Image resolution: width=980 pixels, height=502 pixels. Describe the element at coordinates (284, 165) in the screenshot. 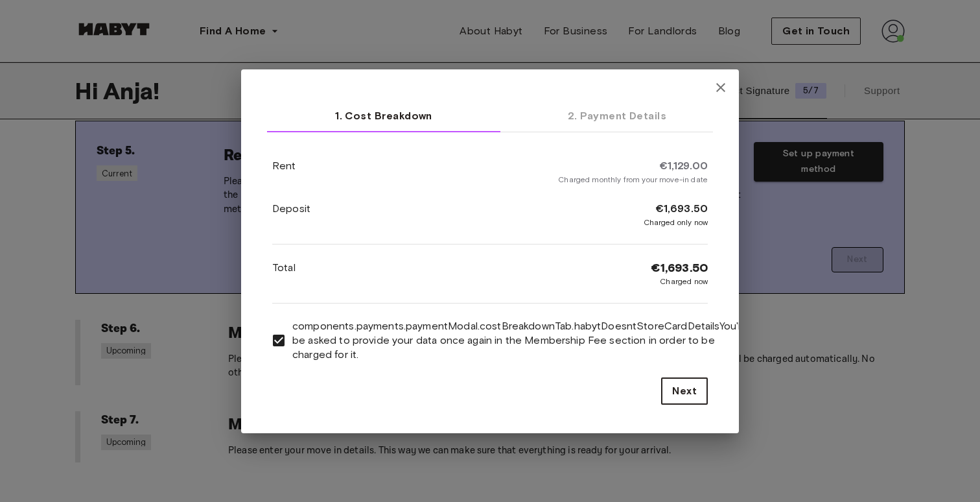

I see `span: Rent` at that location.